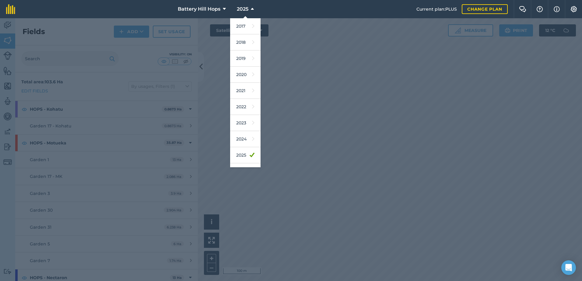 The height and width of the screenshot is (281, 582). Describe the element at coordinates (539, 9) in the screenshot. I see `img: A question mark icon` at that location.